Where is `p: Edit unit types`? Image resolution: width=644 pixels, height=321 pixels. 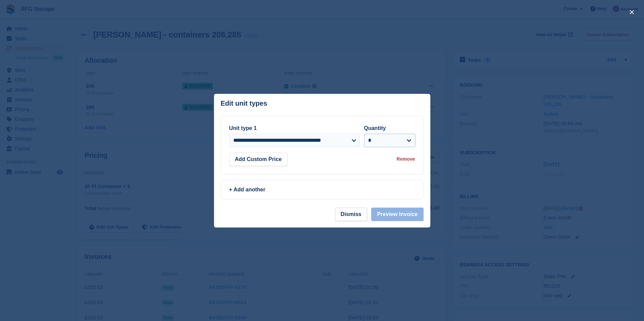
p: Edit unit types is located at coordinates (244, 104).